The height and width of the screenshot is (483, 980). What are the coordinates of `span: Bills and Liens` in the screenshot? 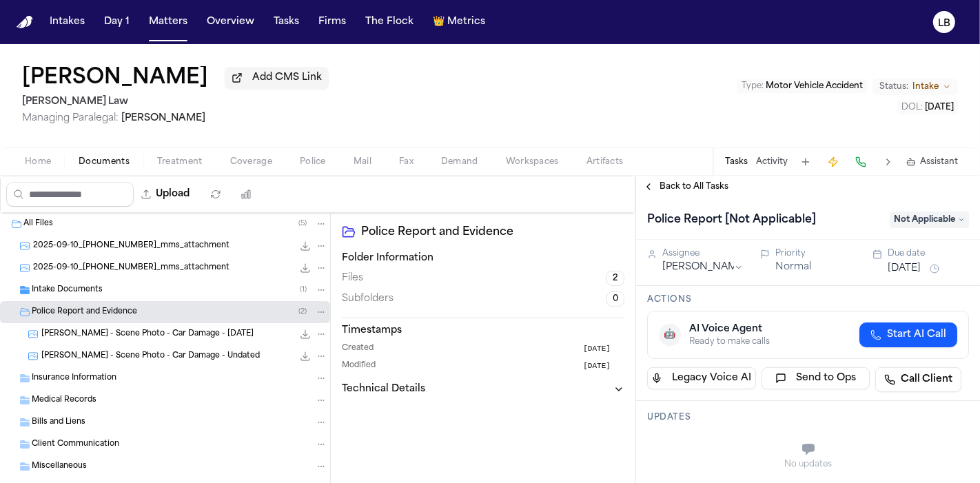 It's located at (58, 422).